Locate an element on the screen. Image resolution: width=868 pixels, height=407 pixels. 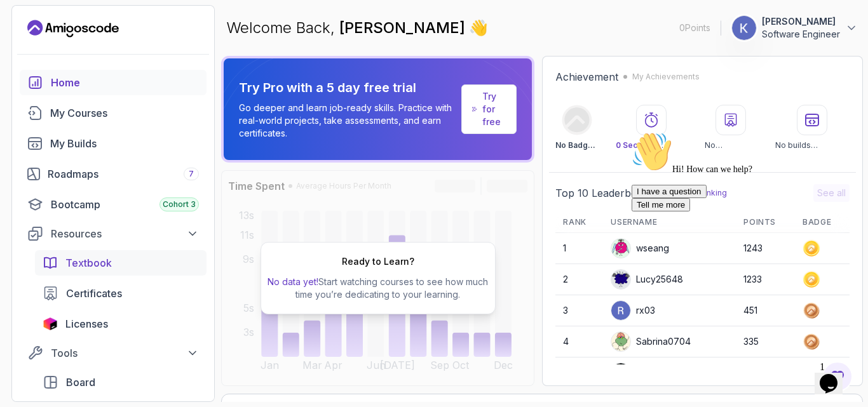
span: 0 Seconds is located at coordinates (639, 145).